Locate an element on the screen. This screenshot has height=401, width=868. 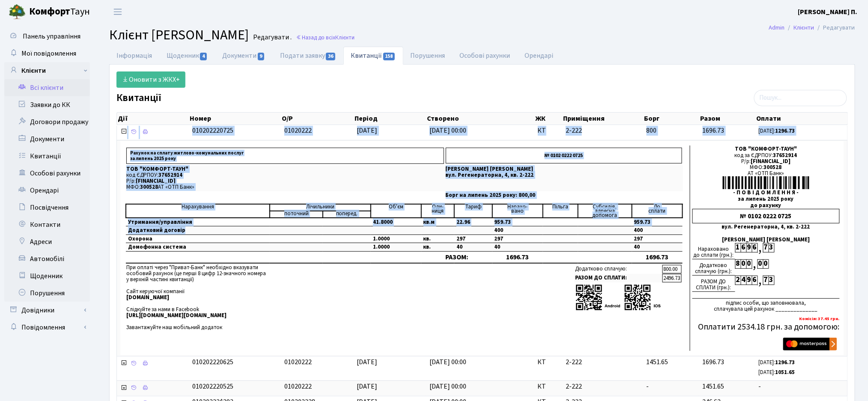
p: ТОВ "КОМФОРТ-ТАУН" is located at coordinates (285, 169).